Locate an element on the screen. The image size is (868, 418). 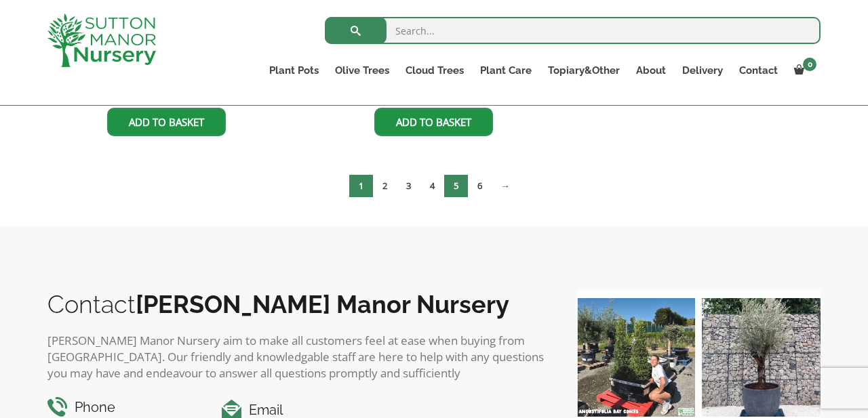
a: Add to basket: “Ilex Crenata Kinme Pom Pon Cloud Tree H171” is located at coordinates (166, 122).